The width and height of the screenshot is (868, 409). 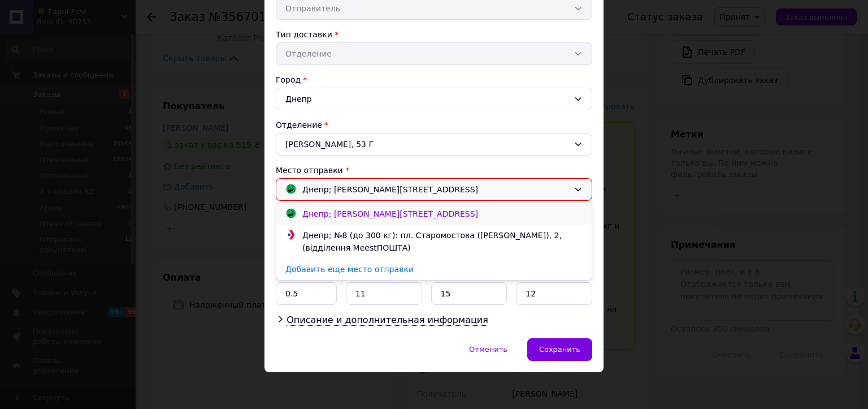 What do you see at coordinates (434, 125) in the screenshot?
I see `div: Отделение` at bounding box center [434, 125].